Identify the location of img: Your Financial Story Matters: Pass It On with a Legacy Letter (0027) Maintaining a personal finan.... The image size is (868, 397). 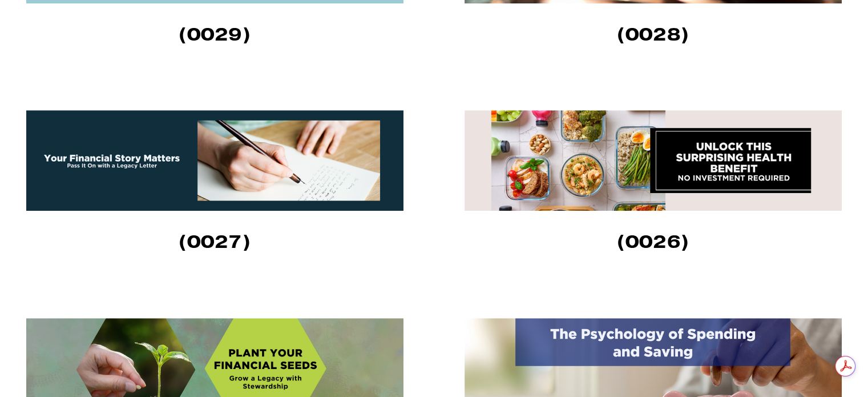
(214, 161).